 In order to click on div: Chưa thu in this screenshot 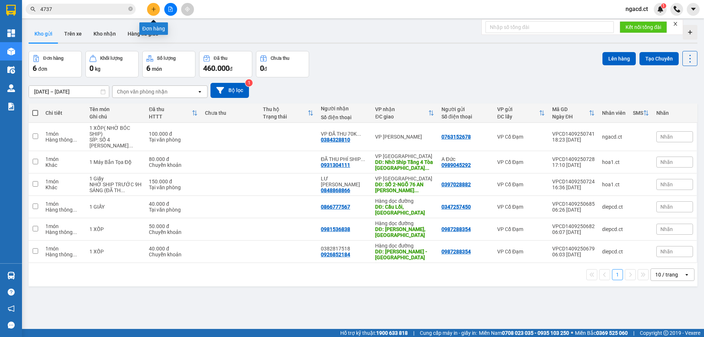, I will do `click(280, 58)`.